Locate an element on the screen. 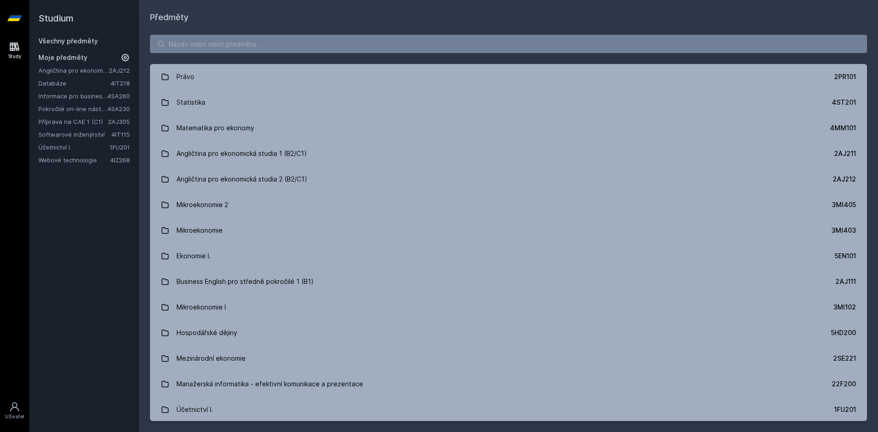  a: Uživatel is located at coordinates (15, 411).